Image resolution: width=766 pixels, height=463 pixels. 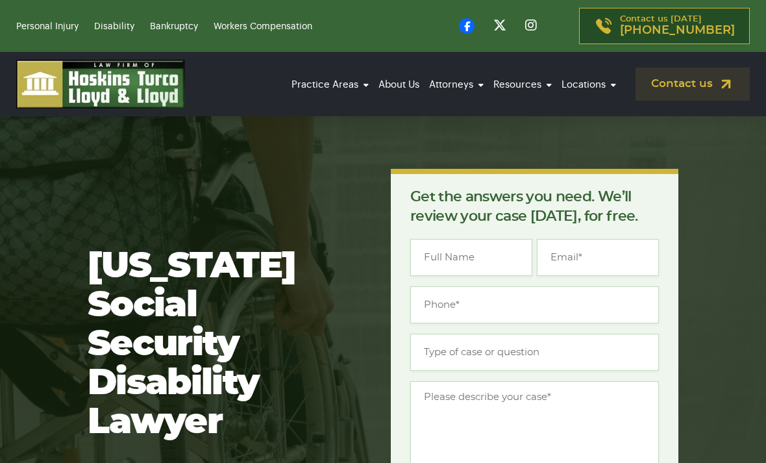 What do you see at coordinates (598, 257) in the screenshot?
I see `input: Email*` at bounding box center [598, 257].